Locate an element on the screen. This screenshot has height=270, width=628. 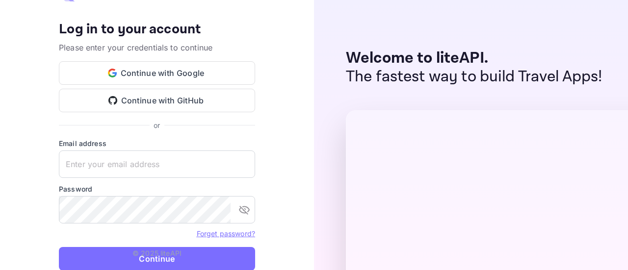
p: © 2025 liteAPI is located at coordinates (157, 253).